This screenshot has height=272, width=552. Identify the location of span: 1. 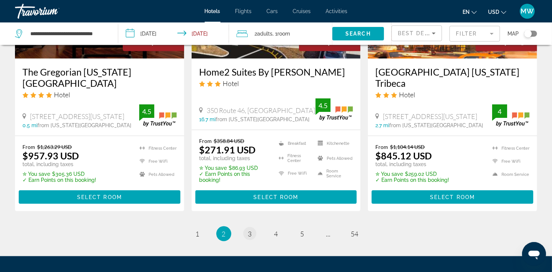
(198, 234).